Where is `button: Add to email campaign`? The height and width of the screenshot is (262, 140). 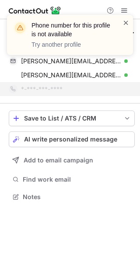
button: Add to email campaign is located at coordinates (72, 160).